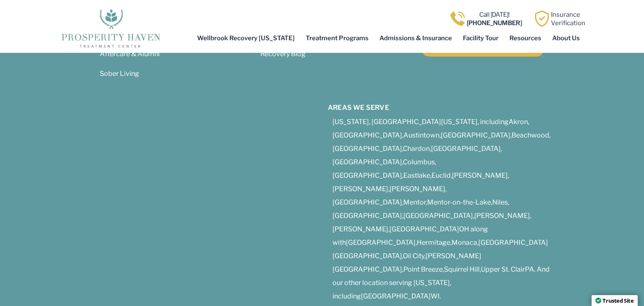 The width and height of the screenshot is (644, 306). Describe the element at coordinates (465, 242) in the screenshot. I see `a: Monaca` at that location.